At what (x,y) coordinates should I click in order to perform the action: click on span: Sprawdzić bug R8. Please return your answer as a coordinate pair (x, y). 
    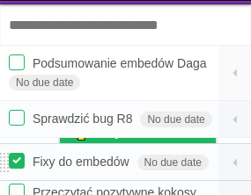
    Looking at the image, I should click on (84, 119).